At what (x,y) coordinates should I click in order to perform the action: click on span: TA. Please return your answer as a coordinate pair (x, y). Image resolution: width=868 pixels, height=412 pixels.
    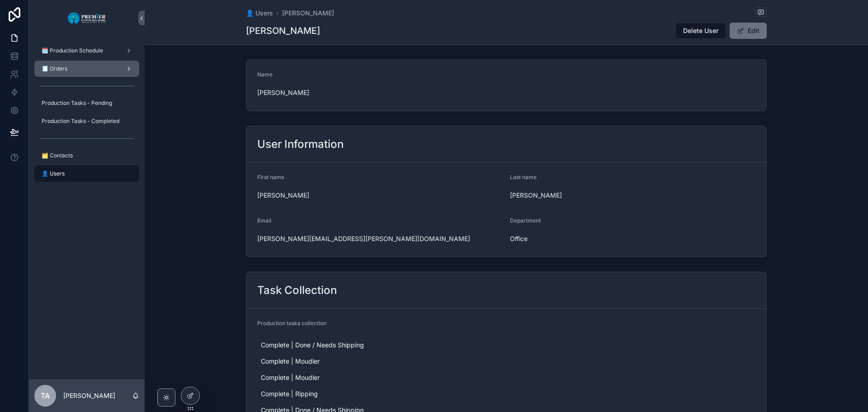
    Looking at the image, I should click on (45, 395).